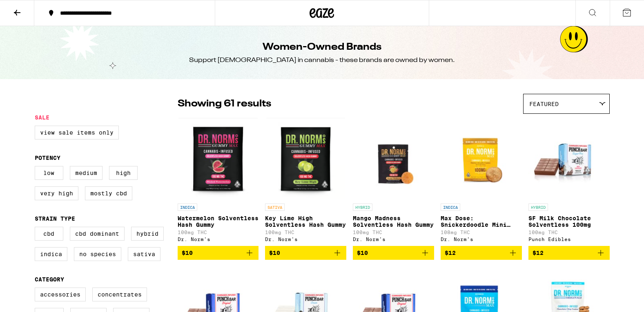 Image resolution: width=644 pixels, height=312 pixels. What do you see at coordinates (109, 194) in the screenshot?
I see `label: Mostly CBD` at bounding box center [109, 194].